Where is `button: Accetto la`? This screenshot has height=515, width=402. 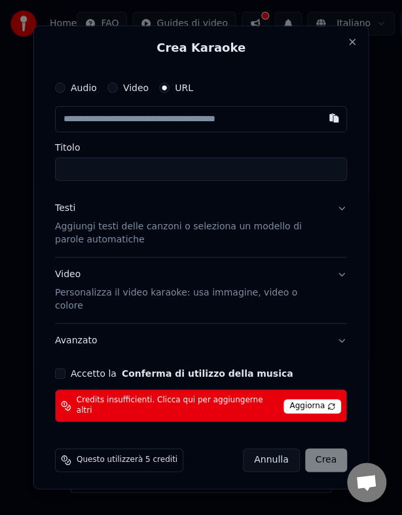 button: Accetto la is located at coordinates (208, 373).